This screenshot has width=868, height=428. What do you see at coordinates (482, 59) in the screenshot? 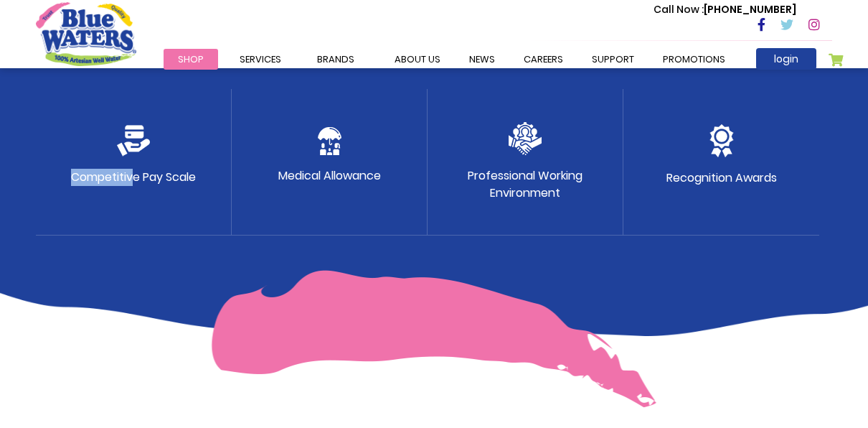
I see `a: News` at bounding box center [482, 59].